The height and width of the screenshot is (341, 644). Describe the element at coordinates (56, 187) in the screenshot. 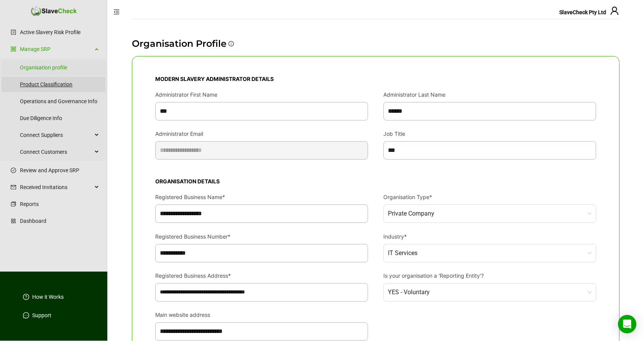

I see `span: Received Invitations` at that location.